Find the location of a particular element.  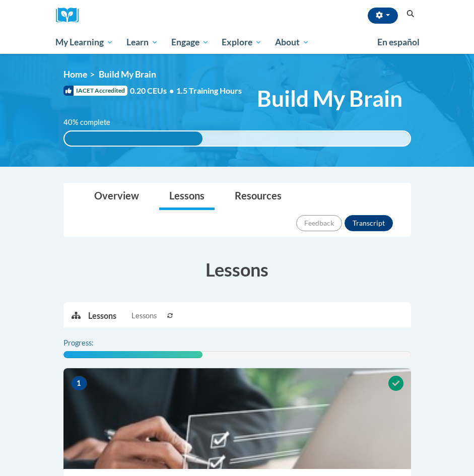

a: Explore is located at coordinates (242, 42).